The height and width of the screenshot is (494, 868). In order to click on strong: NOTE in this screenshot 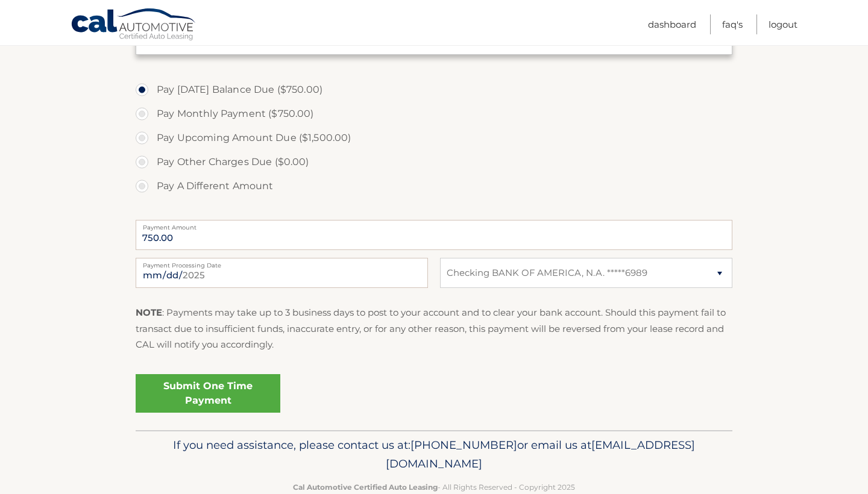, I will do `click(149, 312)`.